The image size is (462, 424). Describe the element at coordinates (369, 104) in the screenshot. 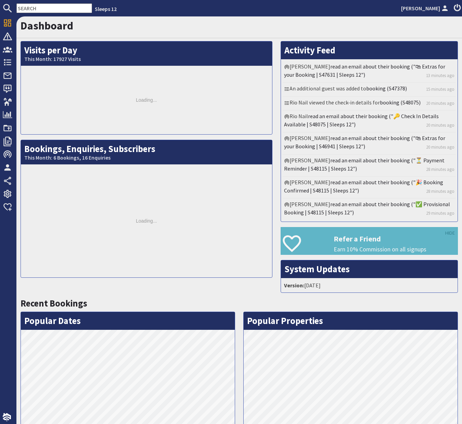

I see `li: Rio Nail viewed the check-in details for` at that location.